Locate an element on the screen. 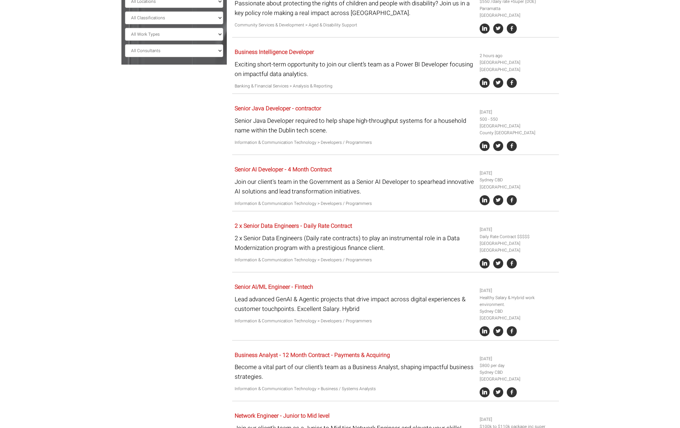 Image resolution: width=680 pixels, height=428 pixels. a: Business Intelligence Developer is located at coordinates (274, 52).